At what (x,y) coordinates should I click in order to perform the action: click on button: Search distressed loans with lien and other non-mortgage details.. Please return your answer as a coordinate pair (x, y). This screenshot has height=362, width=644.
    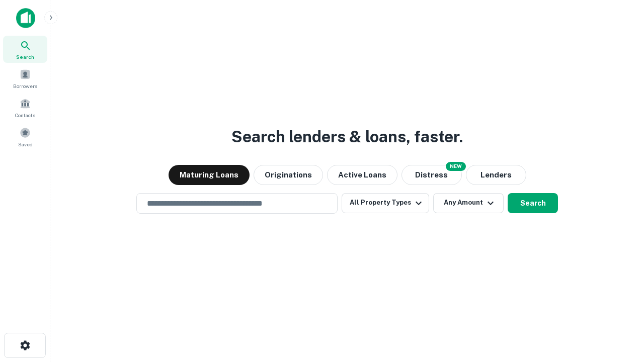
    Looking at the image, I should click on (432, 175).